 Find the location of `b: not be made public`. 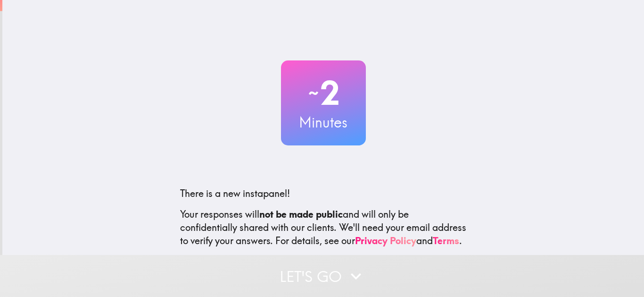

b: not be made public is located at coordinates (301, 214).